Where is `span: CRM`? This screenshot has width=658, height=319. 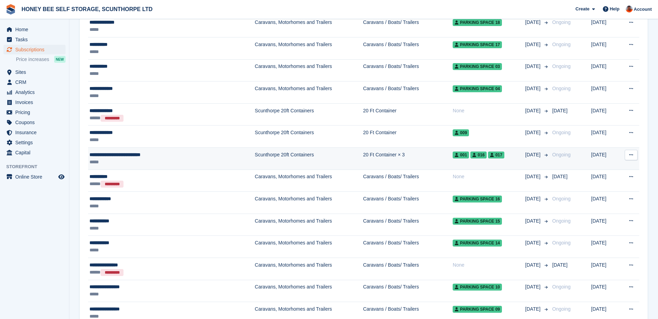 span: CRM is located at coordinates (36, 82).